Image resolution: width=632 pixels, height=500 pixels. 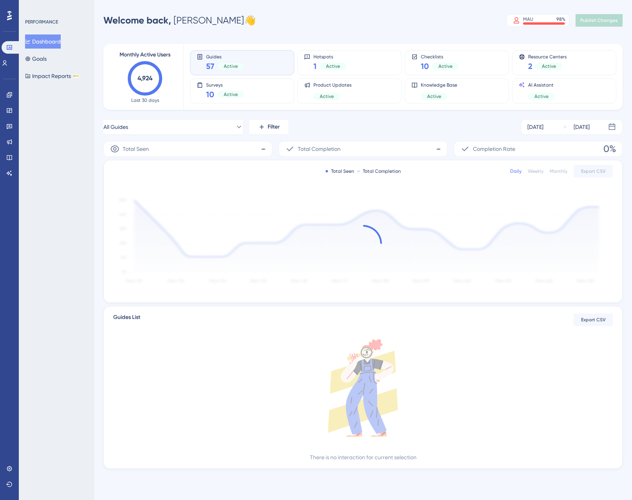 I want to click on button: Goals, so click(x=36, y=59).